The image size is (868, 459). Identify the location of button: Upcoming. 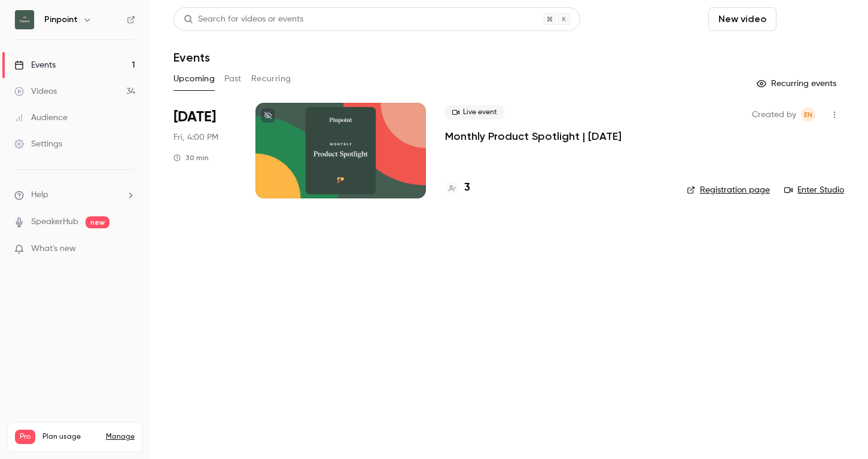
(194, 79).